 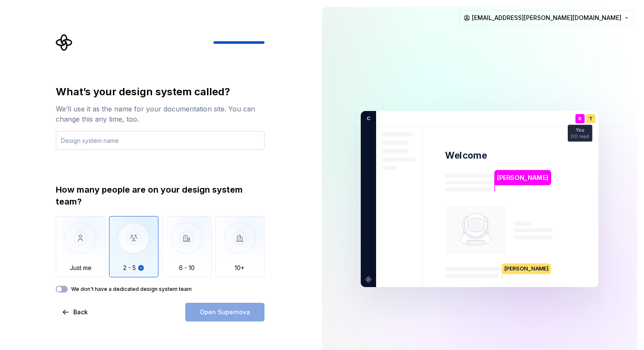 What do you see at coordinates (580, 119) in the screenshot?
I see `p: B` at bounding box center [580, 119].